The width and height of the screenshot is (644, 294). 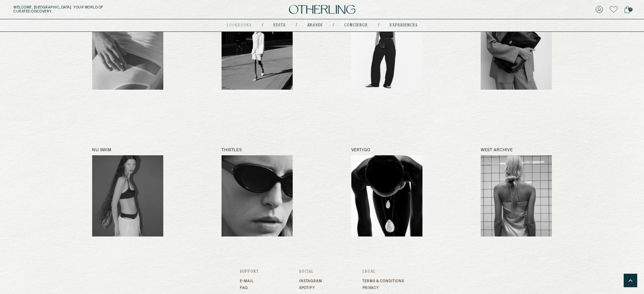 What do you see at coordinates (250, 281) in the screenshot?
I see `a: E-mail` at bounding box center [250, 281].